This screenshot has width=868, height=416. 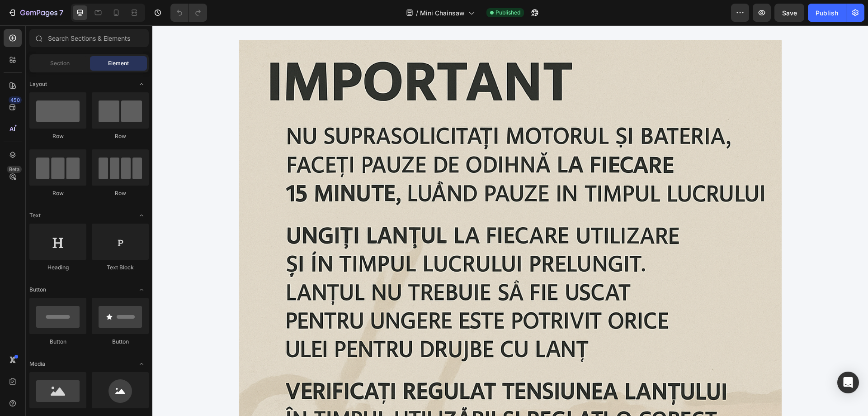 What do you see at coordinates (38, 289) in the screenshot?
I see `span: Button` at bounding box center [38, 289].